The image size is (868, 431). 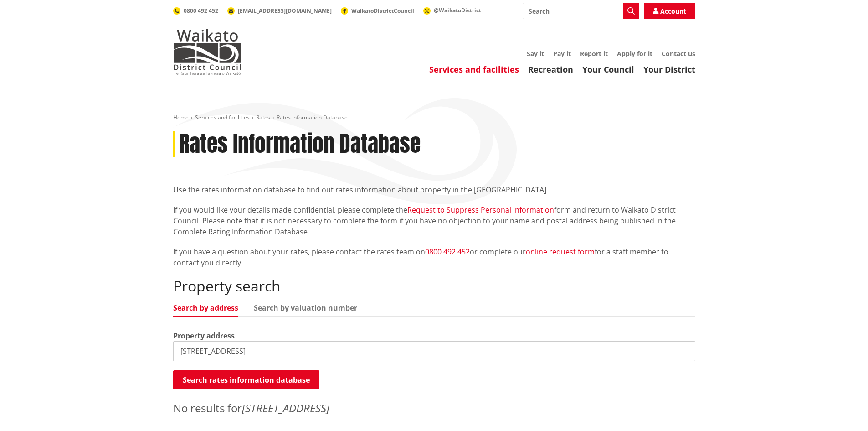 I want to click on input: Search input, so click(x=581, y=11).